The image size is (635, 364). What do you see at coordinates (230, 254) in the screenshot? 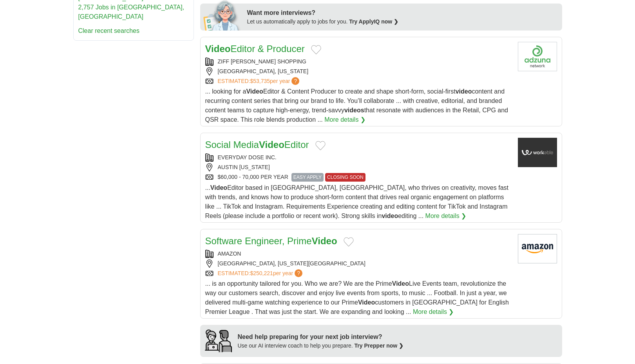
I see `a: AMAZON` at bounding box center [230, 254].